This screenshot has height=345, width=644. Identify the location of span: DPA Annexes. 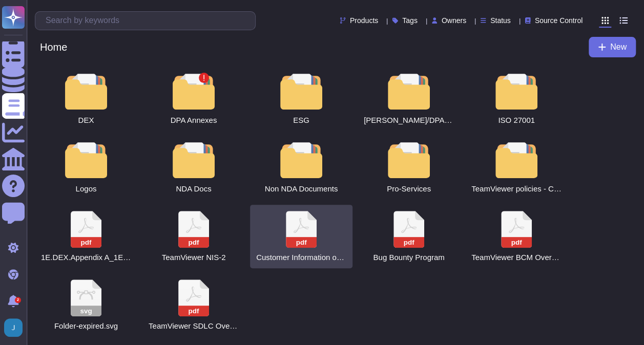
(194, 120).